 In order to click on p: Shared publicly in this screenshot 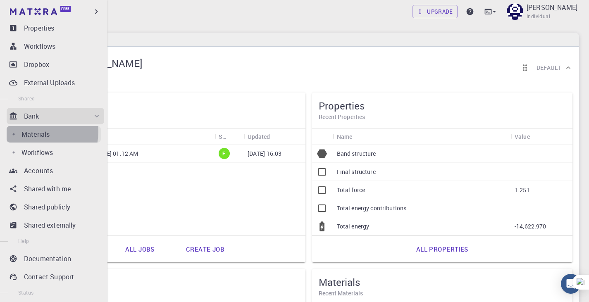, I will do `click(47, 207)`.